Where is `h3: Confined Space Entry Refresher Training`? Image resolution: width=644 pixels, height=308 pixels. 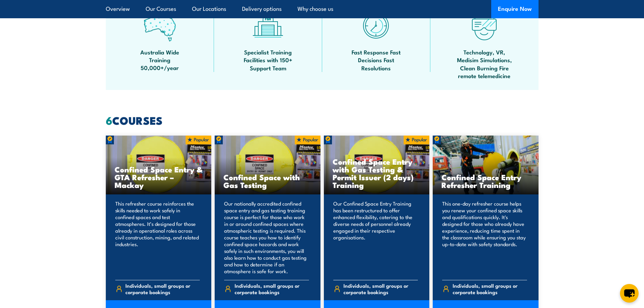 h3: Confined Space Entry Refresher Training is located at coordinates (486, 181).